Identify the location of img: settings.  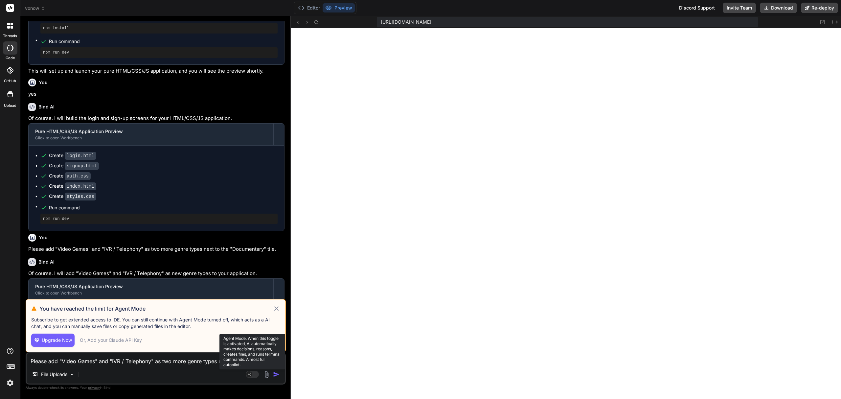
(10, 383).